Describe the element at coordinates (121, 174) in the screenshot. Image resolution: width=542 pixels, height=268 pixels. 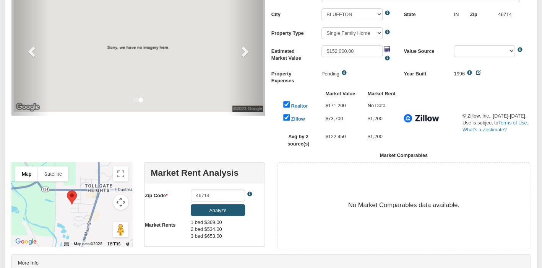
I see `button: Toggle fullscreen view` at that location.